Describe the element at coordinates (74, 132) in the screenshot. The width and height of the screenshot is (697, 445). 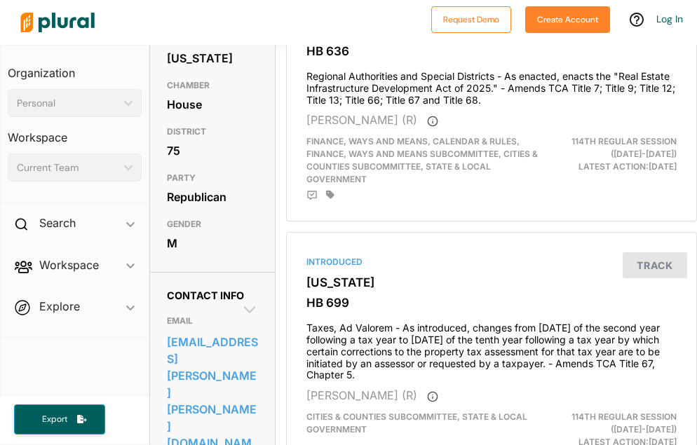
I see `h3: Workspace` at that location.